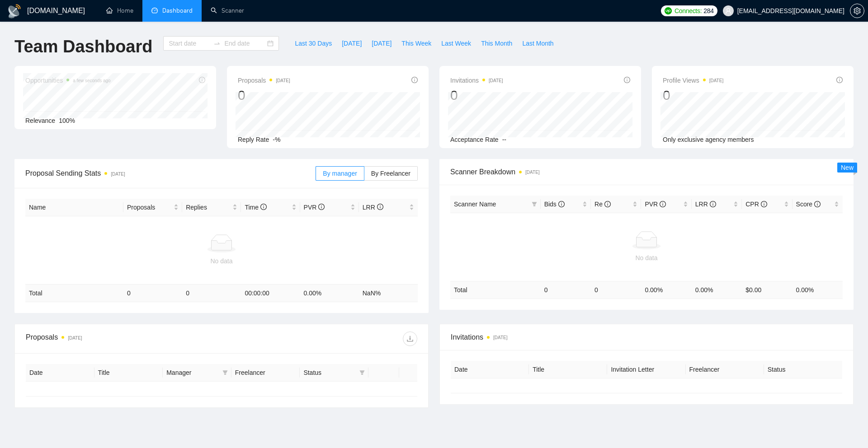  Describe the element at coordinates (83, 46) in the screenshot. I see `h1: Team Dashboard` at that location.